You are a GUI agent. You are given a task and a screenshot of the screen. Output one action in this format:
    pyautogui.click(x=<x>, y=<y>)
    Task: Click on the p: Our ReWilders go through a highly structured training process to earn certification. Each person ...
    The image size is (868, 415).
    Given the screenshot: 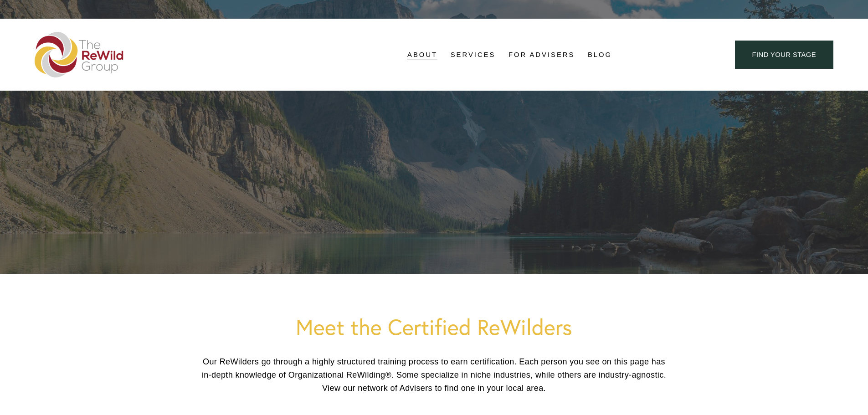 What is the action you would take?
    pyautogui.click(x=434, y=375)
    